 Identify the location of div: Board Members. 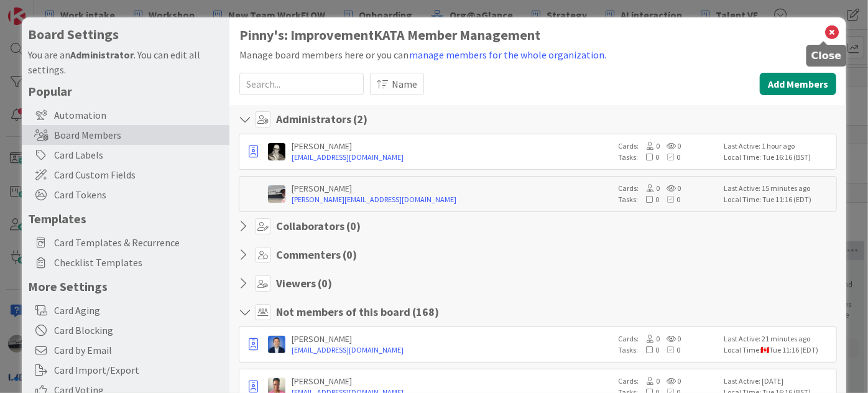
(125, 135).